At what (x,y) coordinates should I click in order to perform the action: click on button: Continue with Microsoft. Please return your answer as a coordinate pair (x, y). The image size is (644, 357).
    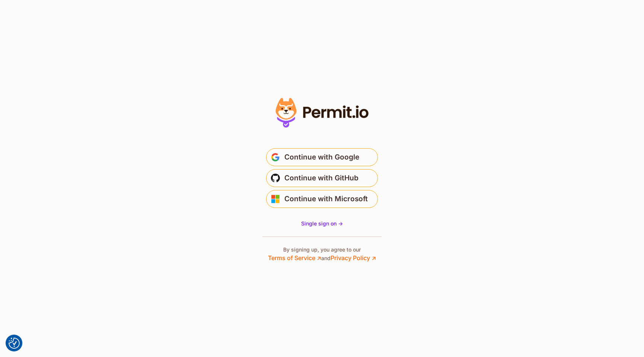
    Looking at the image, I should click on (322, 199).